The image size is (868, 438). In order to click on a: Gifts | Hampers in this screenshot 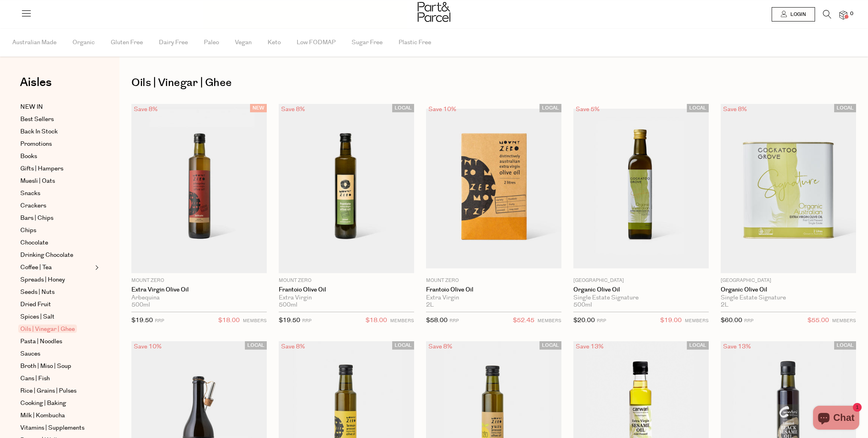, I will do `click(56, 169)`.